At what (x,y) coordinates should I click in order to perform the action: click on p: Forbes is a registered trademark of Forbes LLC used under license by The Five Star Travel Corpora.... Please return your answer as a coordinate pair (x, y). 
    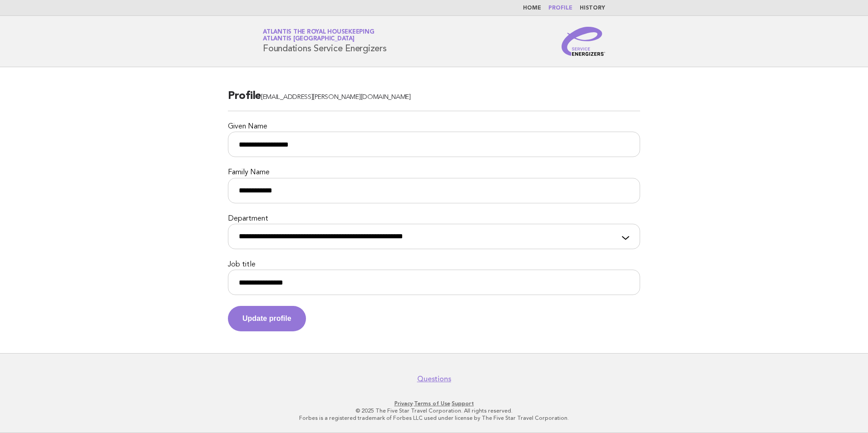
    Looking at the image, I should click on (434, 419).